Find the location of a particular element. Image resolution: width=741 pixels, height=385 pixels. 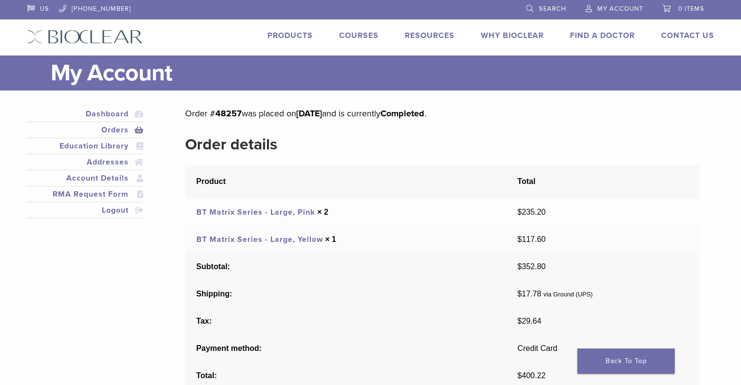

a: RMA Request Form is located at coordinates (87, 194).